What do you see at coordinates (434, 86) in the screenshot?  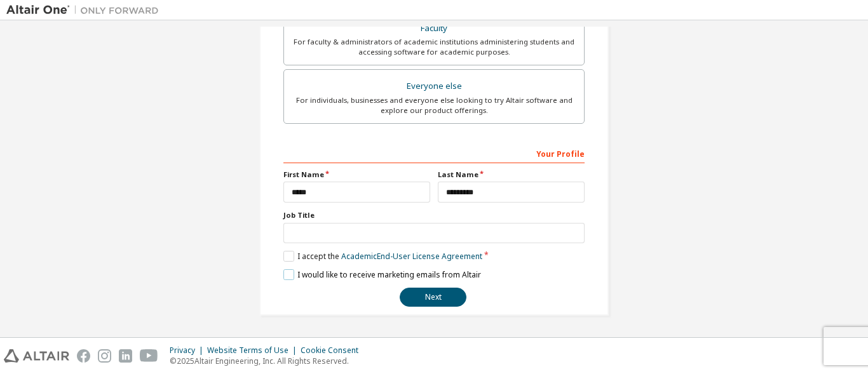 I see `div: Everyone else` at bounding box center [434, 86].